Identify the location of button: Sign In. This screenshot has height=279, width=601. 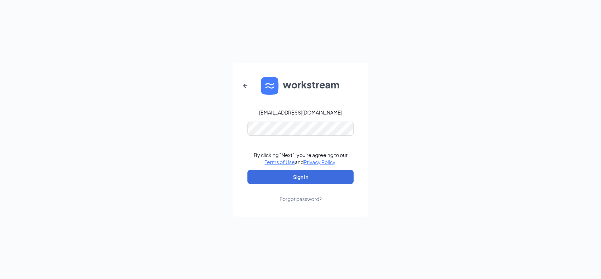
(301, 177).